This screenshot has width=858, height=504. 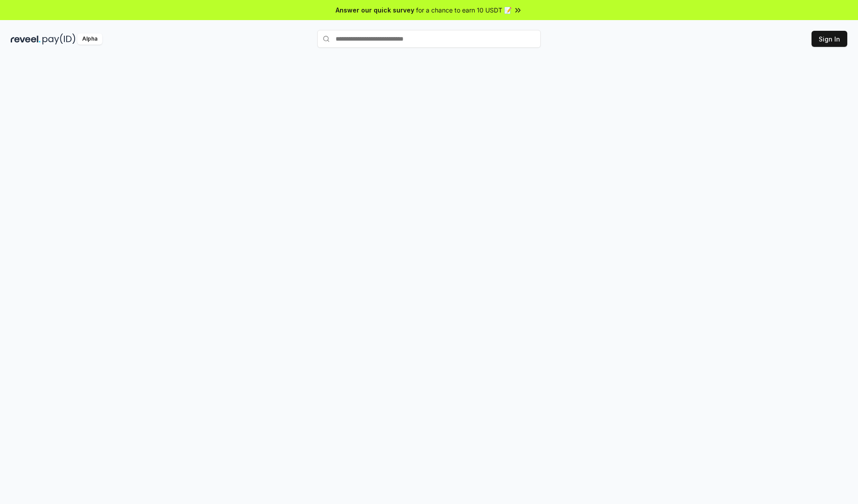 I want to click on span: for a chance to earn 10 USDT 📝, so click(x=463, y=10).